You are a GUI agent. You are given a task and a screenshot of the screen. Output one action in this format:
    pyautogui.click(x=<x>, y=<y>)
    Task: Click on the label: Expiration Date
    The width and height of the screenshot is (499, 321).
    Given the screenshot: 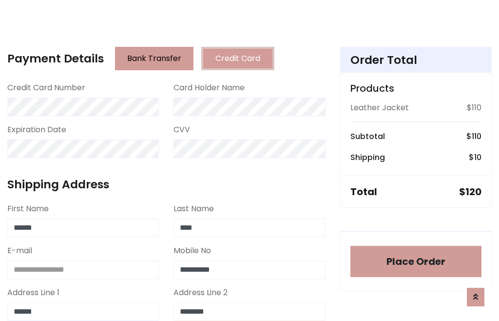 What is the action you would take?
    pyautogui.click(x=37, y=130)
    